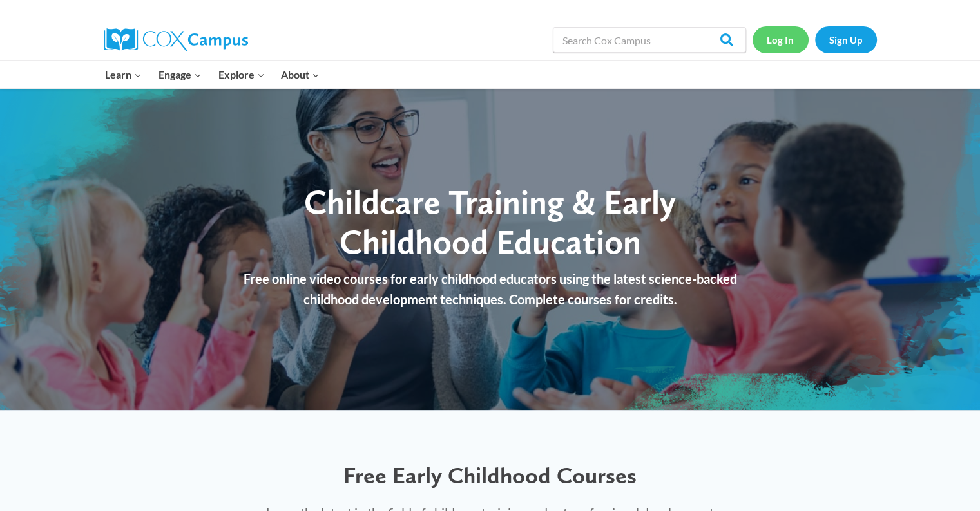 Image resolution: width=980 pixels, height=511 pixels. Describe the element at coordinates (176, 40) in the screenshot. I see `img: Cox Campus` at that location.